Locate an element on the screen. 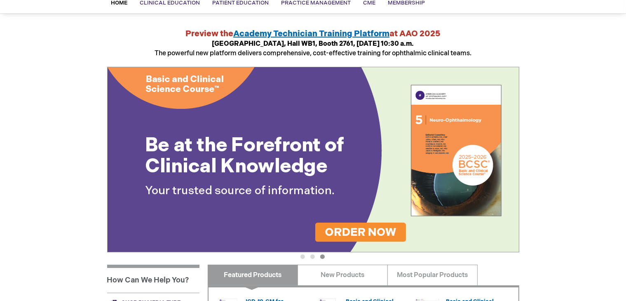 The image size is (626, 301). a: Academy Technician Training Platform is located at coordinates (311, 34).